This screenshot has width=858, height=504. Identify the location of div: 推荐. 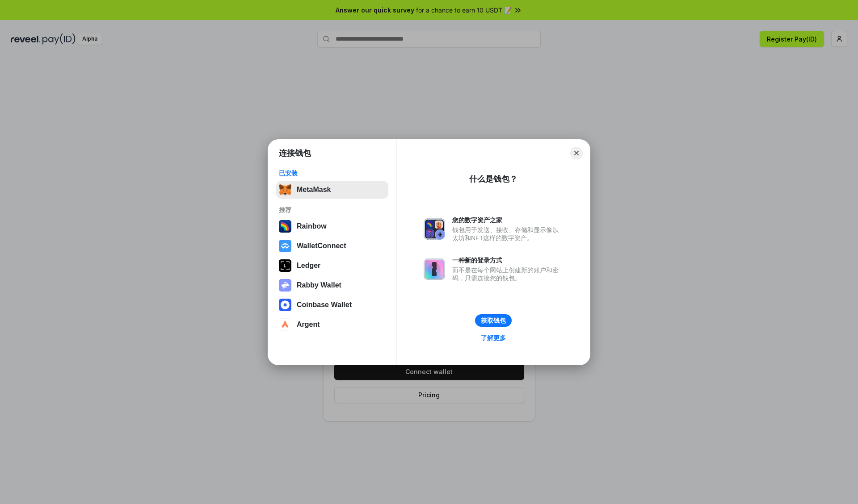
(332, 210).